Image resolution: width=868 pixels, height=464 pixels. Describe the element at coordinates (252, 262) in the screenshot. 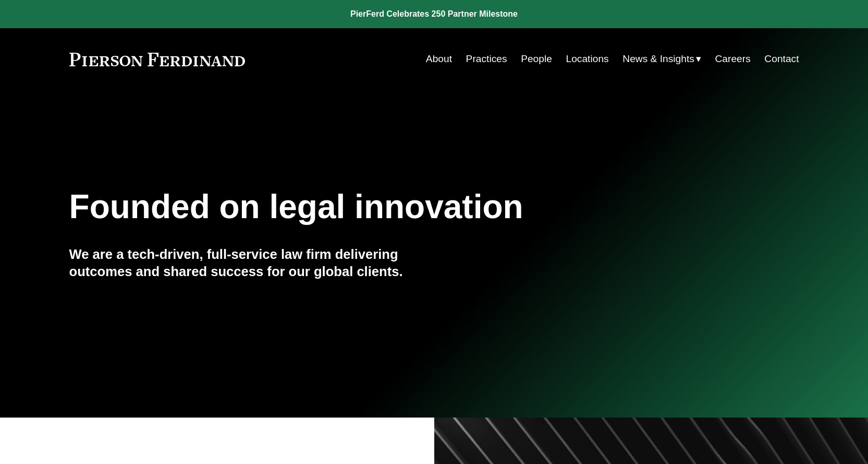

I see `h4: We are a tech-driven, full-service law firm delivering outcomes and shared success for our global...` at that location.